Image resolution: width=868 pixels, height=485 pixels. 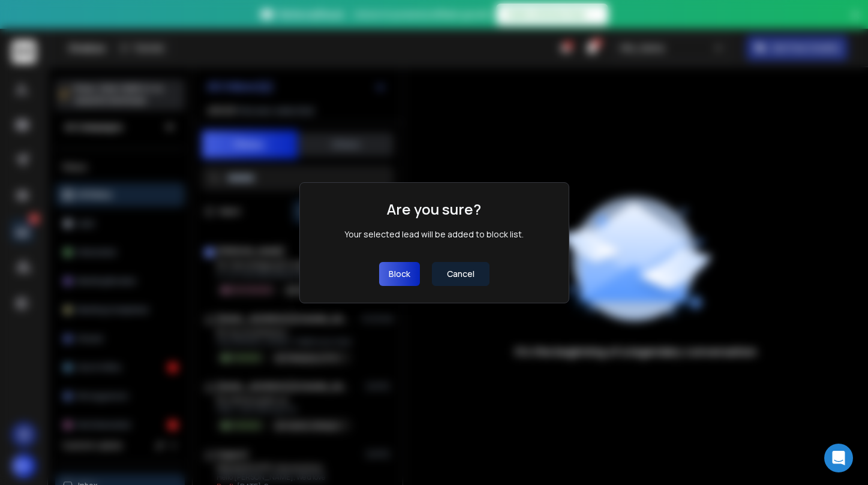 I want to click on button: Block, so click(x=400, y=274).